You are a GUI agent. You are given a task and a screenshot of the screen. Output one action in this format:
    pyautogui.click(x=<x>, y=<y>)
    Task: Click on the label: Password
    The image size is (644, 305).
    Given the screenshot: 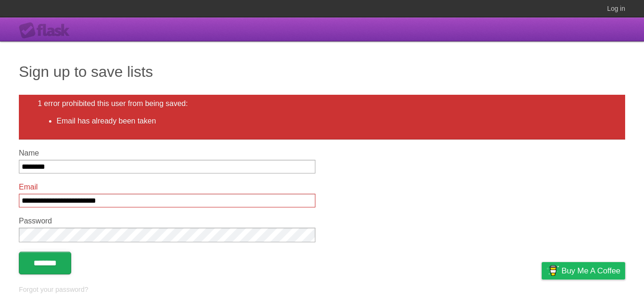 What is the action you would take?
    pyautogui.click(x=167, y=221)
    